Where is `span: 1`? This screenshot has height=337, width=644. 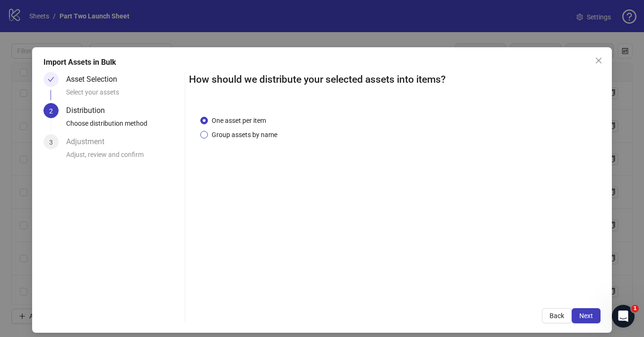
span: 1 is located at coordinates (635, 309).